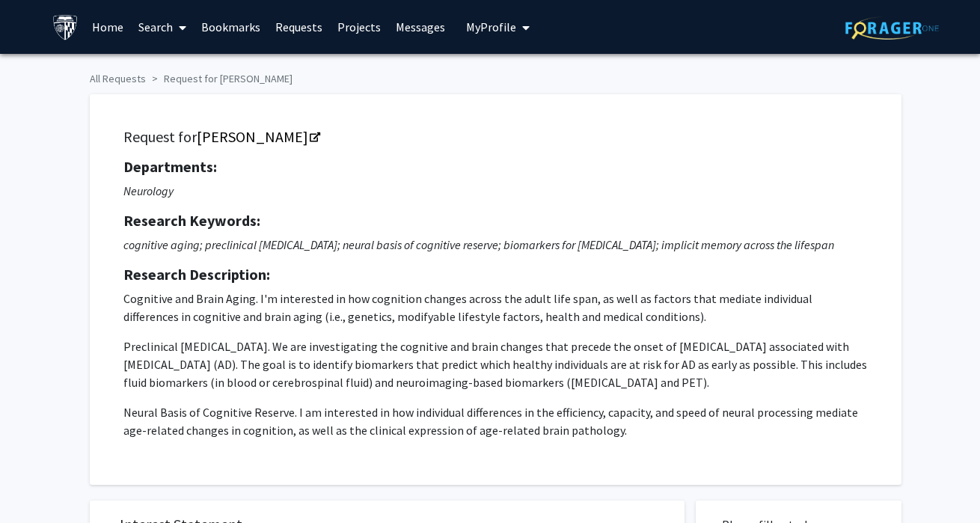  Describe the element at coordinates (892, 28) in the screenshot. I see `img: ForagerOne Logo` at that location.